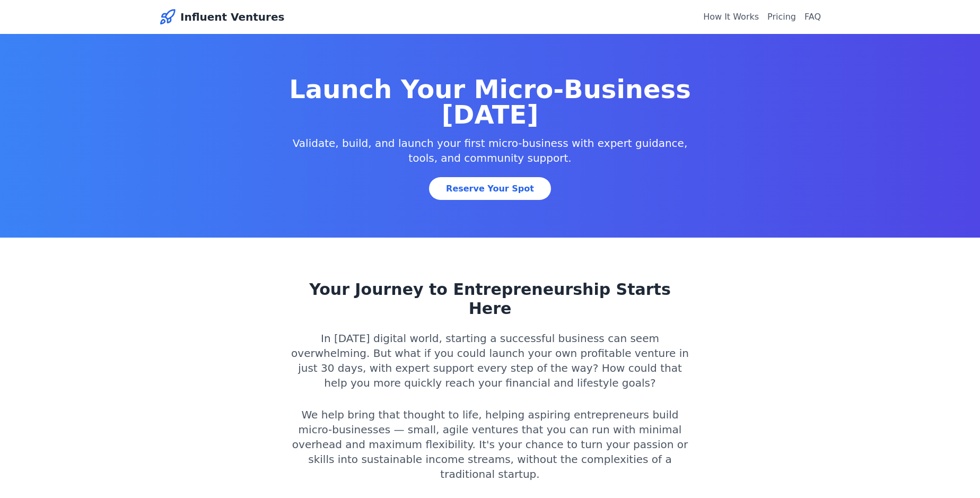  Describe the element at coordinates (233, 17) in the screenshot. I see `span: Influent Ventures` at that location.